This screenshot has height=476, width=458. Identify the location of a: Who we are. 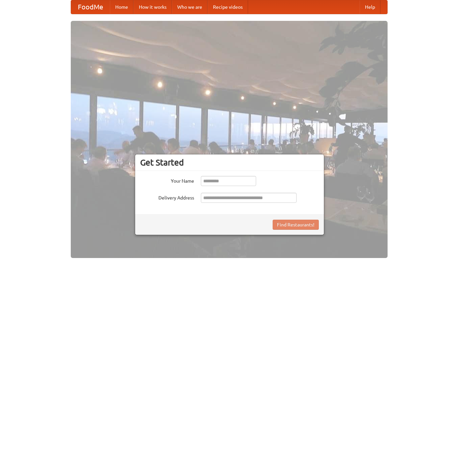
(190, 7).